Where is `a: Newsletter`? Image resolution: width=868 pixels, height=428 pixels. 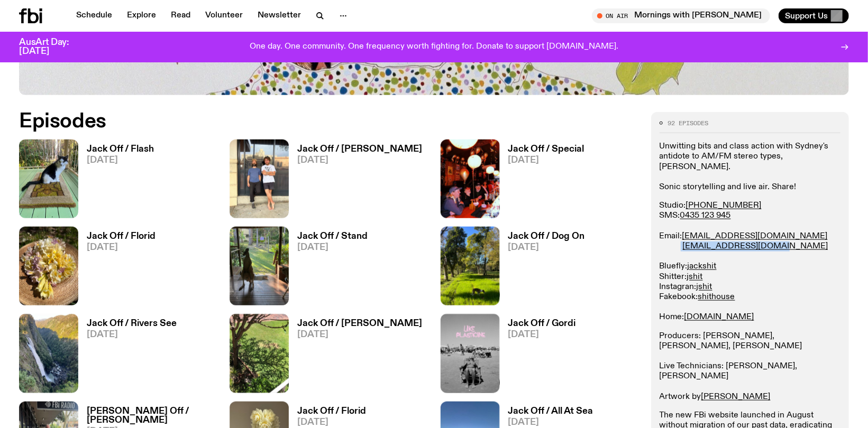
a: Newsletter is located at coordinates (280, 16).